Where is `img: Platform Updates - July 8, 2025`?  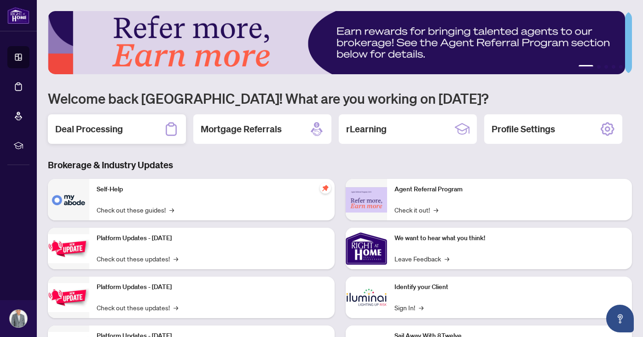
img: Platform Updates - July 8, 2025 is located at coordinates (69, 297).